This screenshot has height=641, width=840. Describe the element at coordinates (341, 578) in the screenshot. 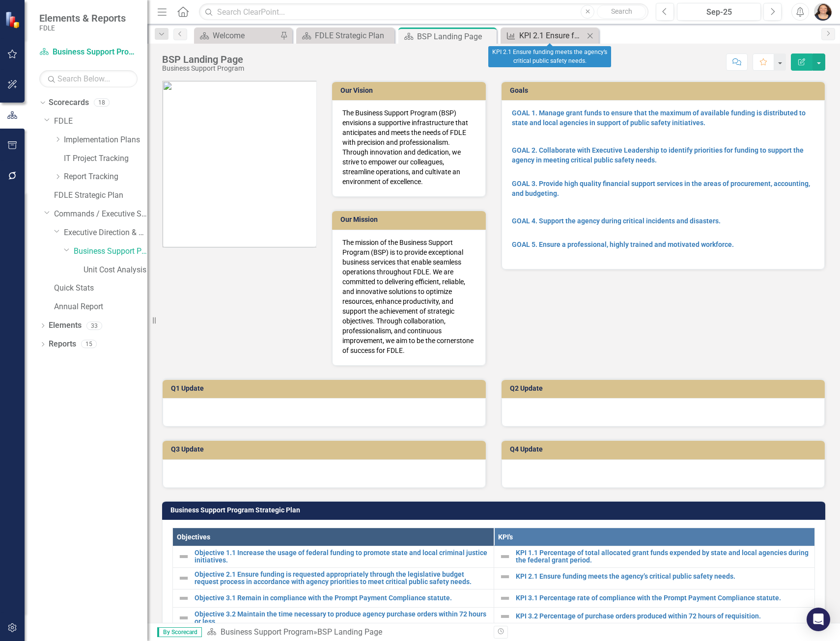

I see `a: Objective 2.1 Ensure funding is requested appropriately through the legislative budget request pr...` at that location.